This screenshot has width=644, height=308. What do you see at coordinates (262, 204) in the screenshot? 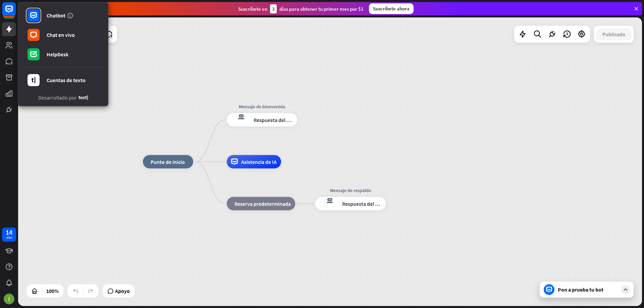
I see `font: Reserva predeterminada` at bounding box center [262, 204].